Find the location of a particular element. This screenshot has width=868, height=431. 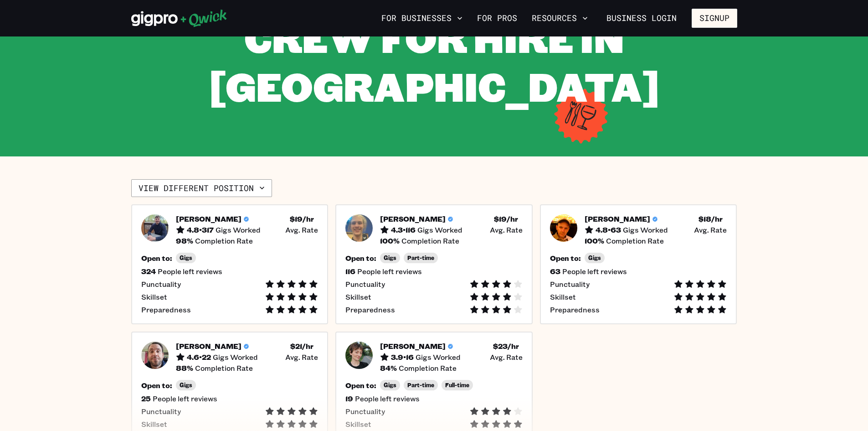

h5: 84 % is located at coordinates (388, 368).